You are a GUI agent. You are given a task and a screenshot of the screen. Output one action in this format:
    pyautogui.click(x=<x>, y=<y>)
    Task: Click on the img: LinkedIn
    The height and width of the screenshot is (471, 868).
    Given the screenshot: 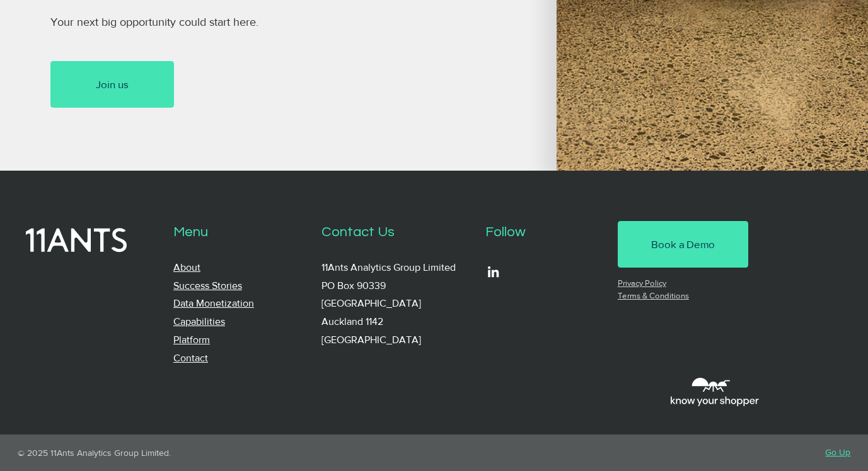 What is the action you would take?
    pyautogui.click(x=493, y=272)
    